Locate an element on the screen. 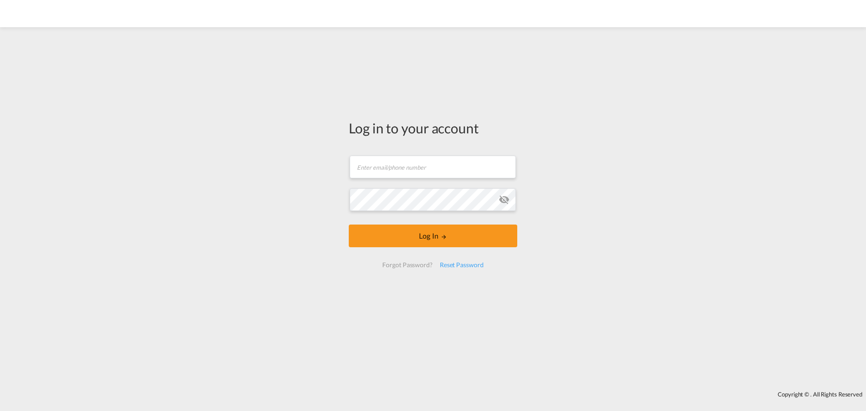 This screenshot has width=866, height=411. md-icon: icon-eye-off is located at coordinates (504, 199).